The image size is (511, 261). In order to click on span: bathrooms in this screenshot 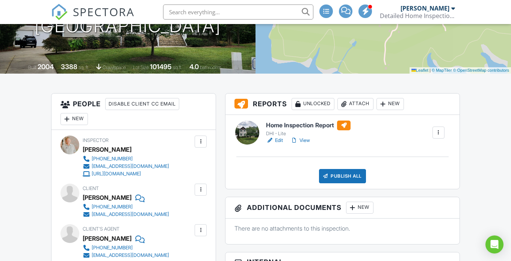, I will do `click(211, 67)`.